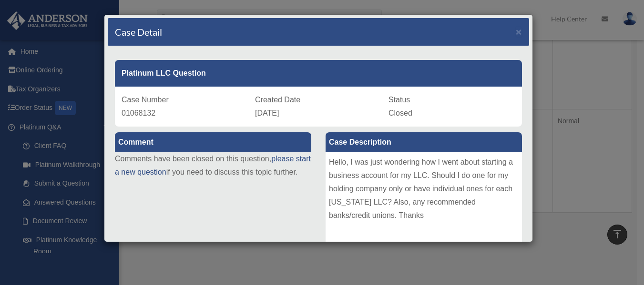 The image size is (644, 285). Describe the element at coordinates (318, 73) in the screenshot. I see `div: Platinum LLC Question` at that location.